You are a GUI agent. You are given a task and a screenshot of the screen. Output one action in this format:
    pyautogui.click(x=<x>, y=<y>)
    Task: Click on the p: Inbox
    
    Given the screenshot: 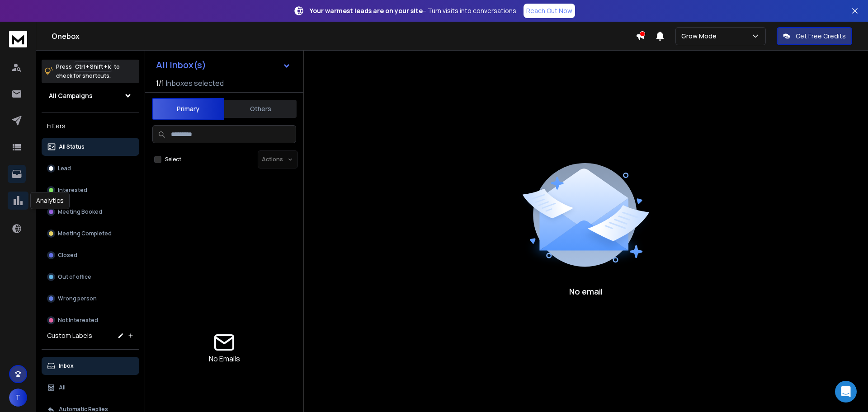 What is the action you would take?
    pyautogui.click(x=66, y=366)
    